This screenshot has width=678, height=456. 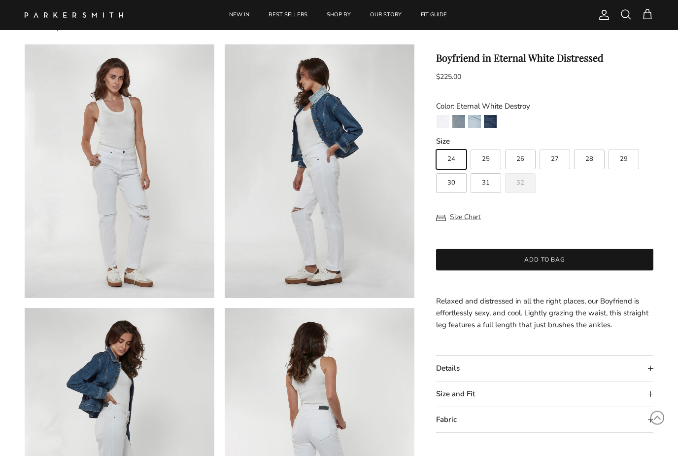 I want to click on span: 27, so click(x=555, y=159).